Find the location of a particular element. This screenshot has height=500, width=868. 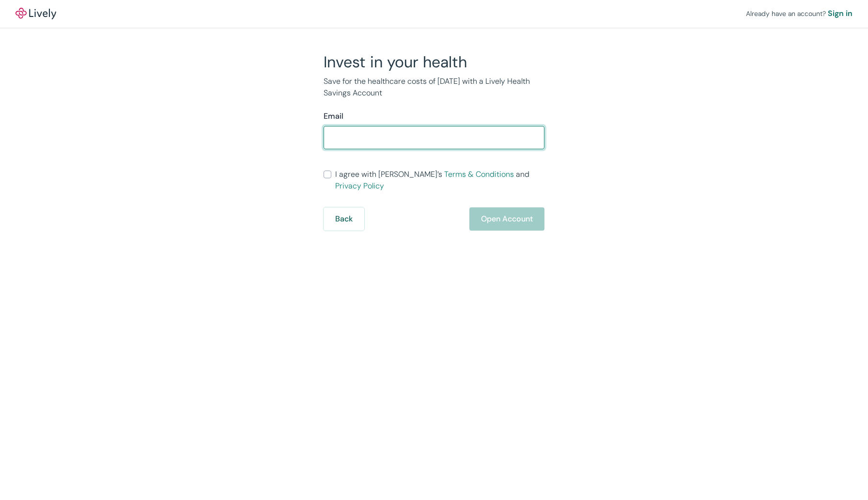

a: Sign in is located at coordinates (840, 14).